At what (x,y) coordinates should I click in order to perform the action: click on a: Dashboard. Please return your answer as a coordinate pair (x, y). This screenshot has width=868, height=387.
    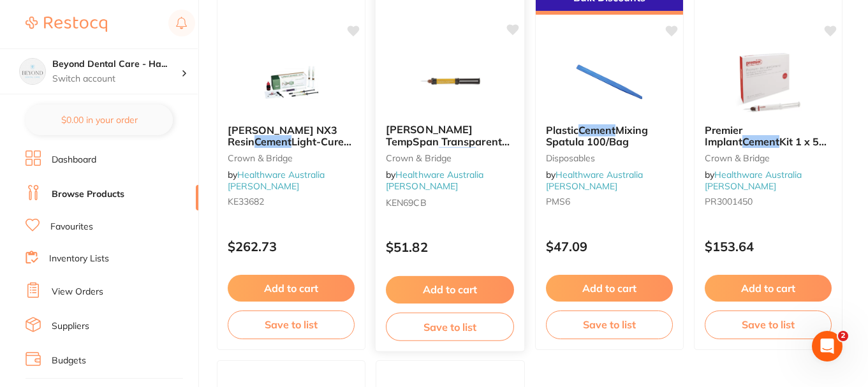
    Looking at the image, I should click on (74, 160).